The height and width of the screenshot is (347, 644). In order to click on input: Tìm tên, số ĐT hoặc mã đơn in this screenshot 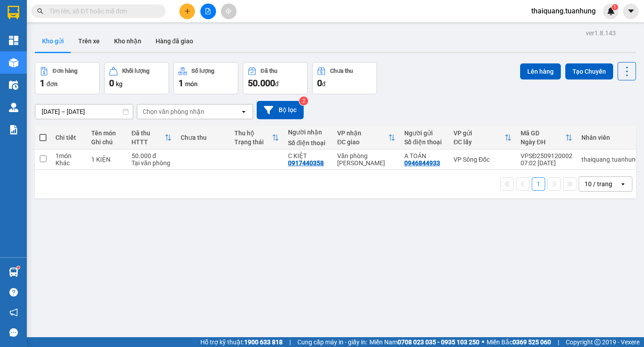, I will do `click(102, 11)`.